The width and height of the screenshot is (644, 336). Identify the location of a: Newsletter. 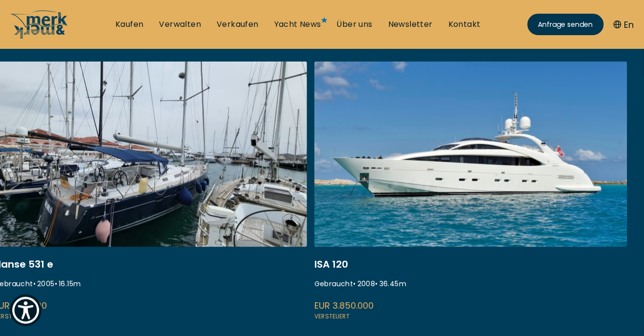
(410, 24).